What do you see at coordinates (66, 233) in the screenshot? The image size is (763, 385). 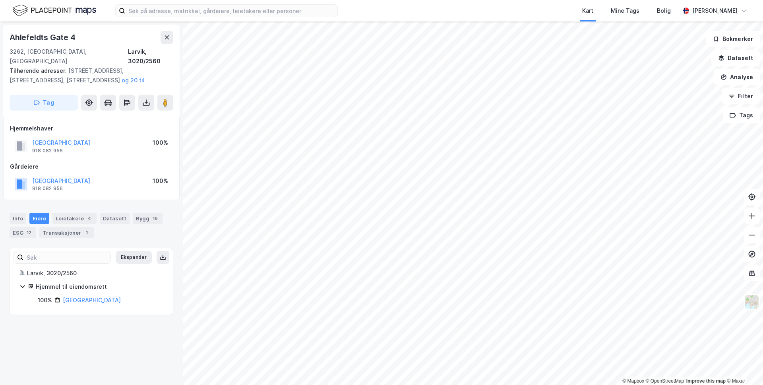 I see `div: Transaksjoner` at bounding box center [66, 233].